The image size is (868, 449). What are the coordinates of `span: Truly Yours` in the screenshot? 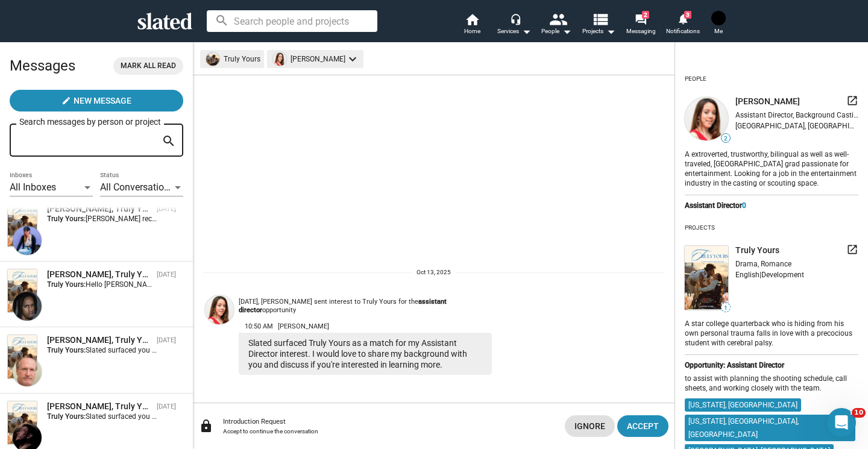 It's located at (757, 250).